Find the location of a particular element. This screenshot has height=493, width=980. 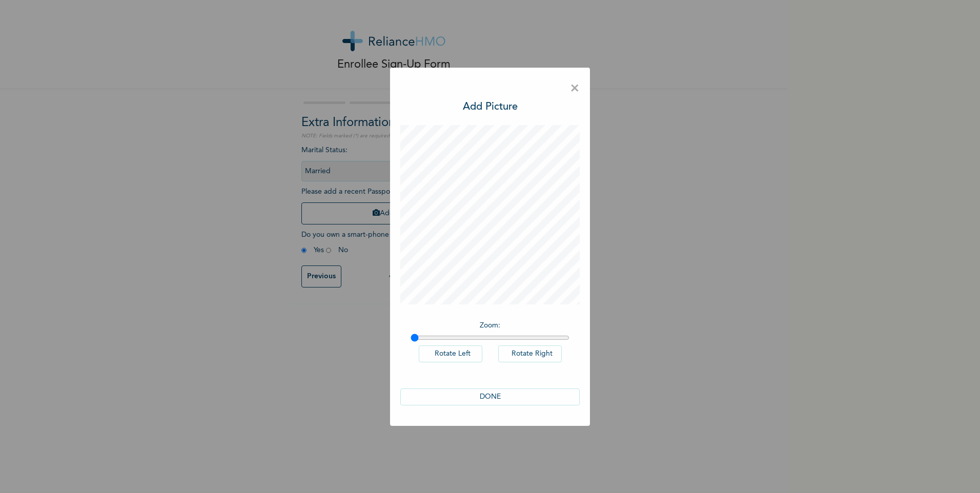

button: DONE is located at coordinates (490, 397).